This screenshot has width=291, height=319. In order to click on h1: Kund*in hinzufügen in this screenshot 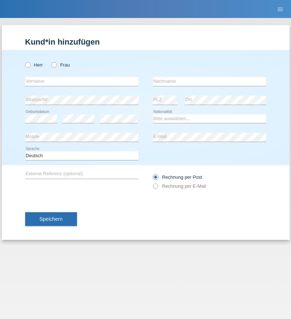, I will do `click(146, 42)`.